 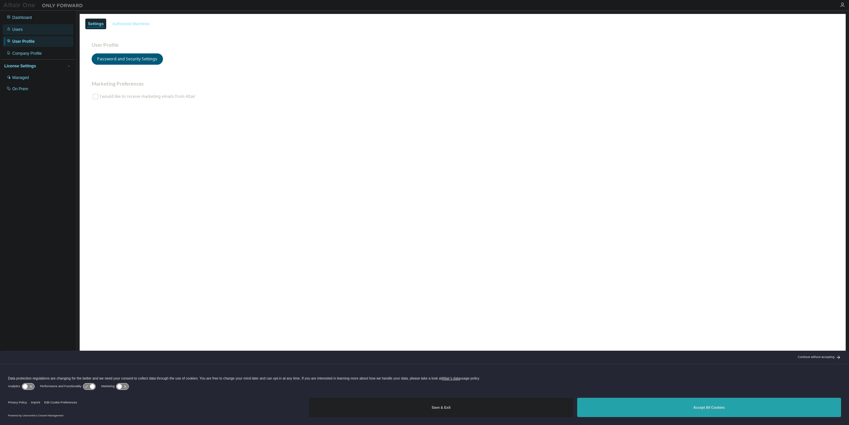 What do you see at coordinates (22, 18) in the screenshot?
I see `div: Dashboard` at bounding box center [22, 18].